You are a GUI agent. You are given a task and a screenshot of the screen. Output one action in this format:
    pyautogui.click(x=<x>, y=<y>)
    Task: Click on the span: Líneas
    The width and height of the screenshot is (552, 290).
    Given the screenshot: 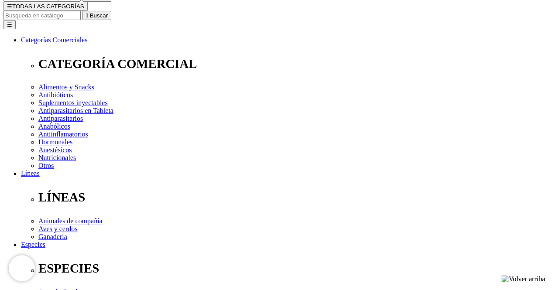 What is the action you would take?
    pyautogui.click(x=30, y=173)
    